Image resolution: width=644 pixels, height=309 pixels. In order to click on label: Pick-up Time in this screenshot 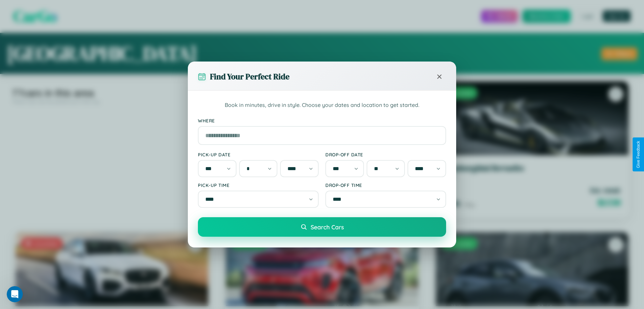, I will do `click(259, 185)`.